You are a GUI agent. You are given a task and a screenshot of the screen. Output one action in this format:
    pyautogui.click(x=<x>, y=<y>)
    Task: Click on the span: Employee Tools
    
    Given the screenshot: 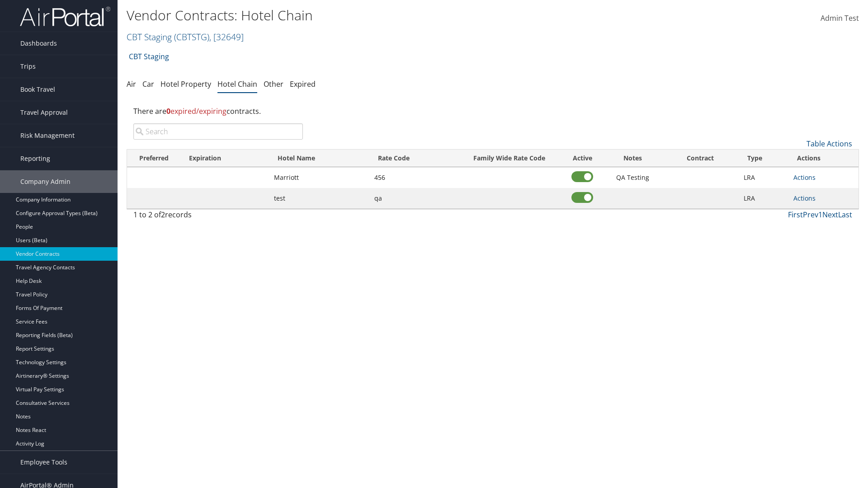 What is the action you would take?
    pyautogui.click(x=44, y=462)
    